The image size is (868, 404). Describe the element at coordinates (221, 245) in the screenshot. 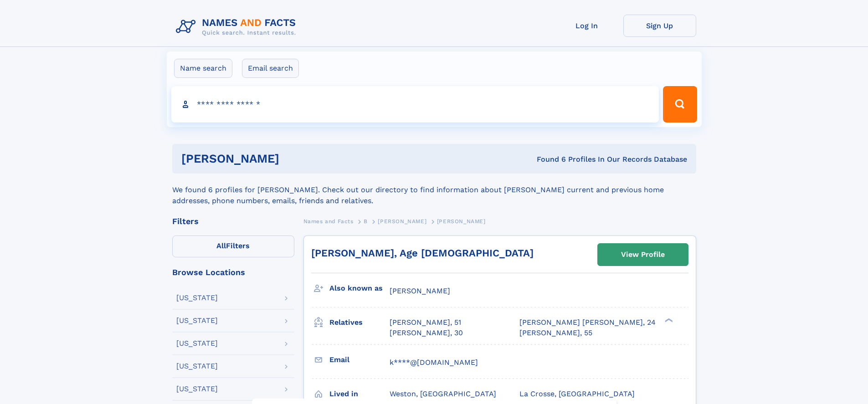

I see `span: All` at that location.